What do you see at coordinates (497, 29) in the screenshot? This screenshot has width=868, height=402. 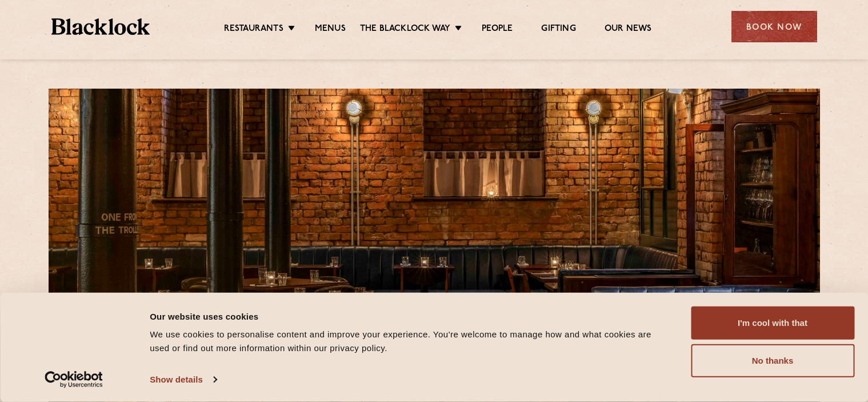 I see `a: People` at bounding box center [497, 29].